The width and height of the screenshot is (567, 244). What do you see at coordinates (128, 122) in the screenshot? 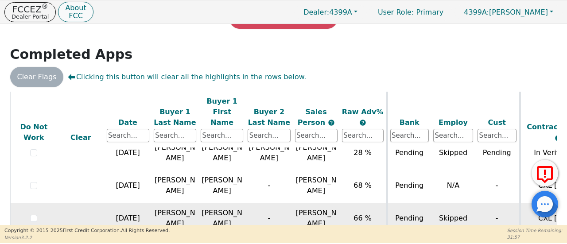
I see `div: Date` at bounding box center [128, 122].